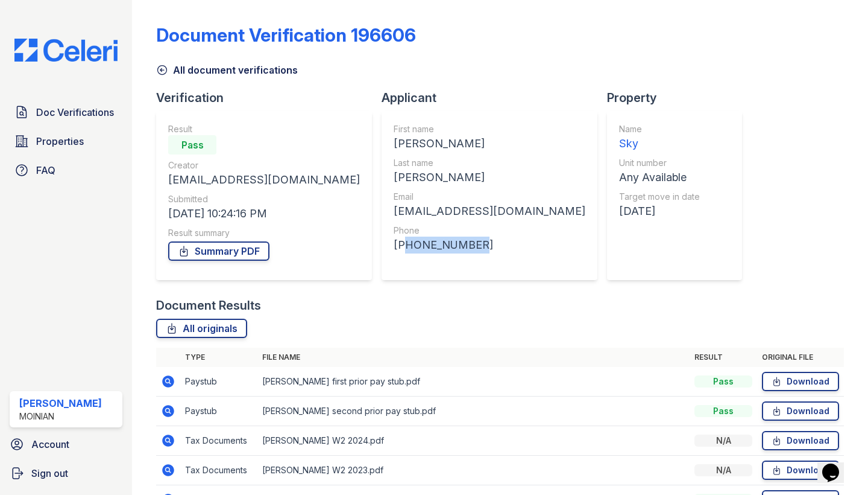  Describe the element at coordinates (800, 357) in the screenshot. I see `th: Original file` at that location.